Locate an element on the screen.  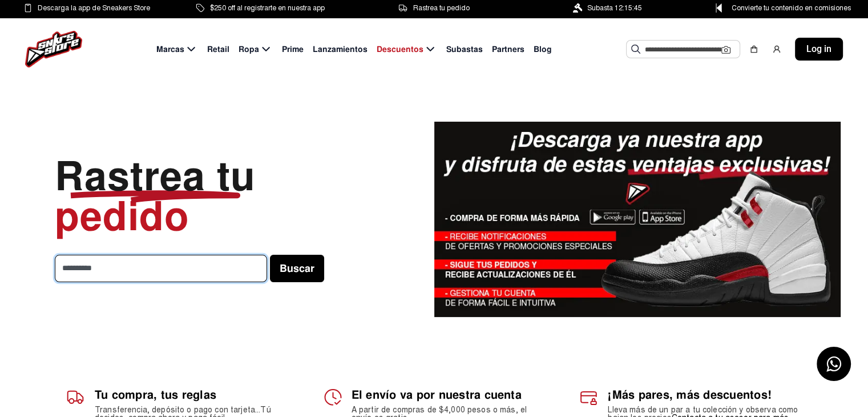
span: Lanzamientos is located at coordinates (340, 49).